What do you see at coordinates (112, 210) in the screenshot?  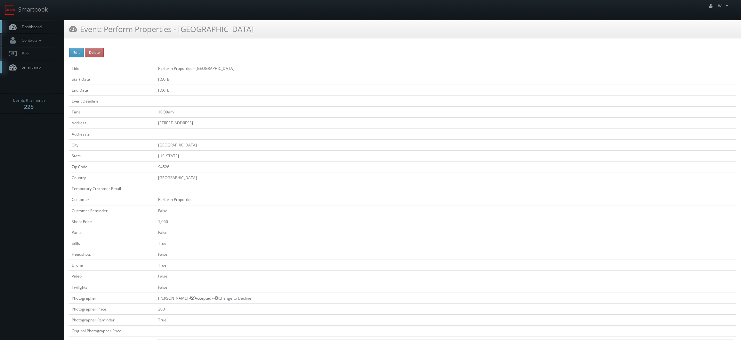 I see `td: Customer Reminder` at bounding box center [112, 210].